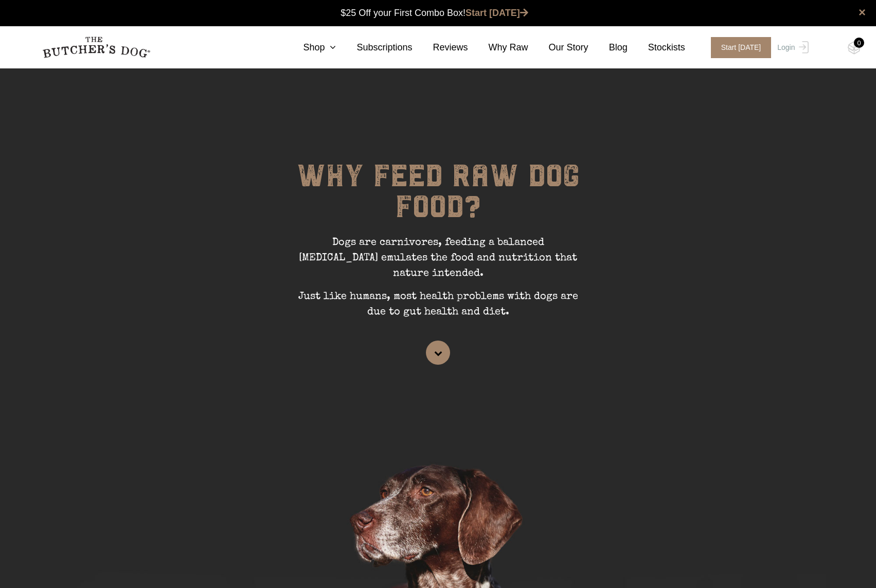 The height and width of the screenshot is (588, 876). What do you see at coordinates (374, 47) in the screenshot?
I see `a: Subscriptions` at bounding box center [374, 47].